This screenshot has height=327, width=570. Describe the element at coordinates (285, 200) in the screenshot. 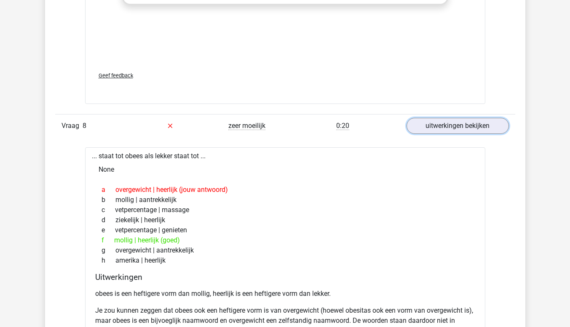

I see `div: mollig | aantrekkelijk` at that location.